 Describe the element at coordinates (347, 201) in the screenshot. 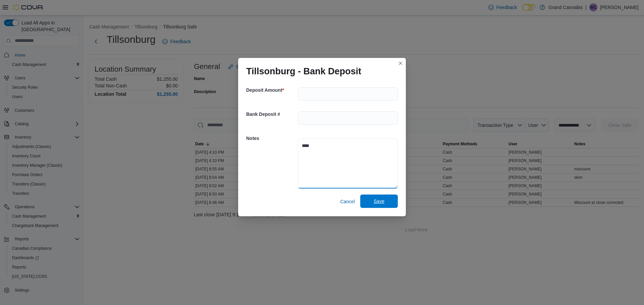

I see `button: Cancel` at that location.